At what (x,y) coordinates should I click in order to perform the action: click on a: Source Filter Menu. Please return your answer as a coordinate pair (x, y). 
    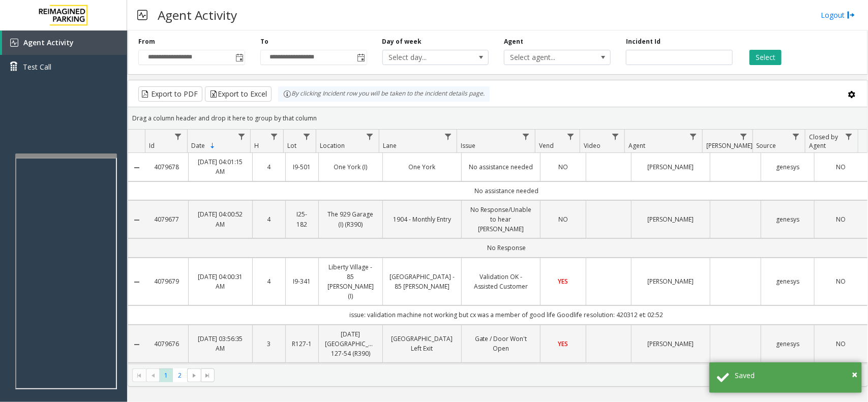
    Looking at the image, I should click on (796, 136).